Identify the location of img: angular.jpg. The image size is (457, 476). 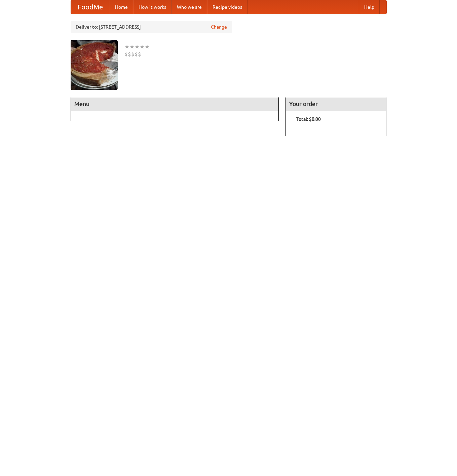
(94, 65).